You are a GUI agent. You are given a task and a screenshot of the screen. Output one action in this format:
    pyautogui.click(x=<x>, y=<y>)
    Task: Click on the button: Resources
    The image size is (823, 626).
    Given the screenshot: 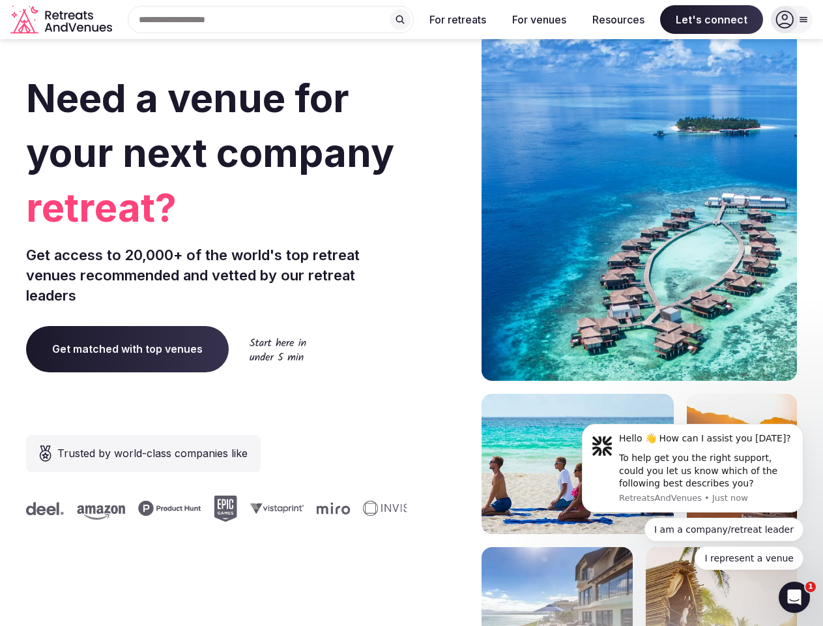 What is the action you would take?
    pyautogui.click(x=618, y=20)
    